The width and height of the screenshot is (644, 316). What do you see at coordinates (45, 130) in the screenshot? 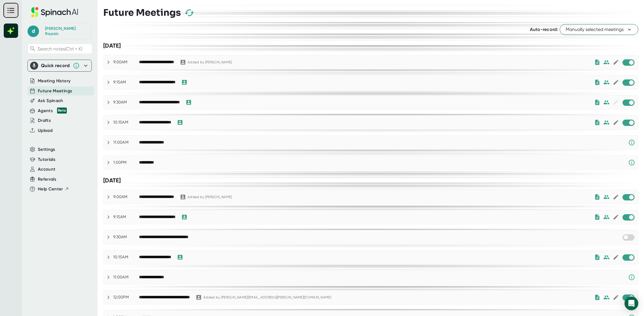
I see `button: Upload` at bounding box center [45, 130].